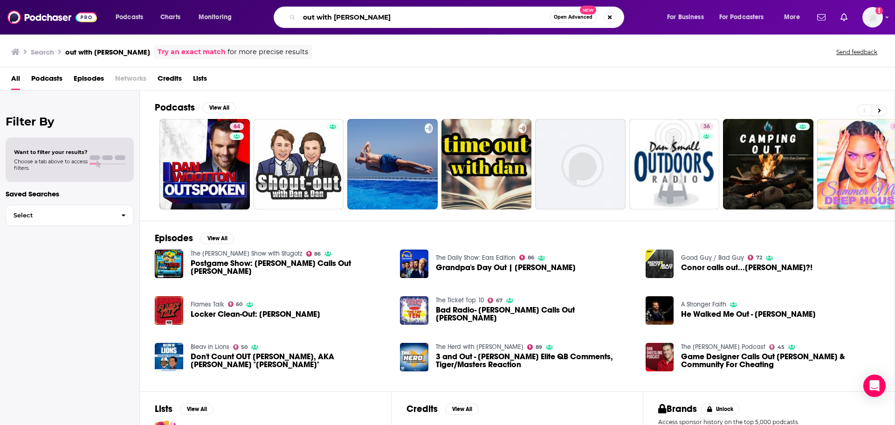 The width and height of the screenshot is (895, 425). I want to click on img: Conor calls out...Dan Hooker?!, so click(660, 263).